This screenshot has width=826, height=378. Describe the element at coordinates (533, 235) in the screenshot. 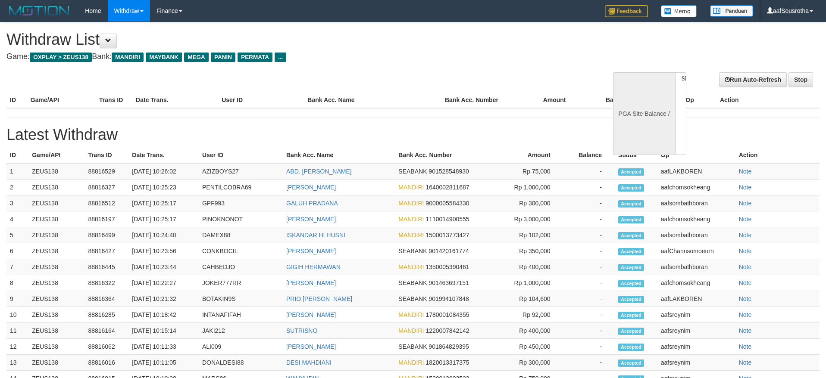

I see `td: Rp 102,000` at that location.